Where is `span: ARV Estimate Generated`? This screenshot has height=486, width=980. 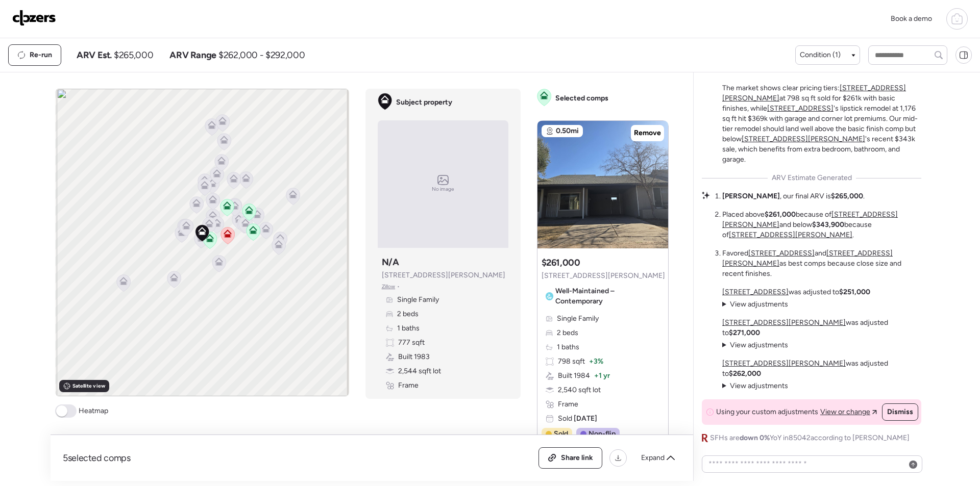
span: ARV Estimate Generated is located at coordinates (811, 178).